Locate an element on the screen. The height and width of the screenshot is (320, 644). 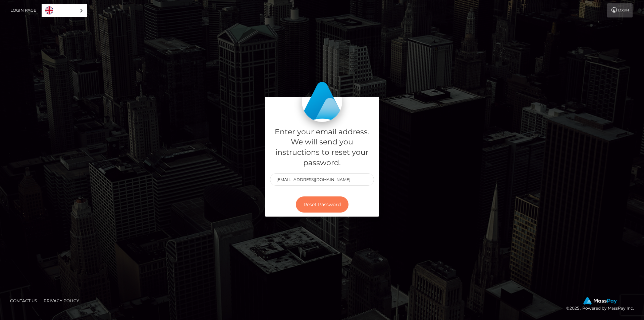
a: Contact Us is located at coordinates (23, 301).